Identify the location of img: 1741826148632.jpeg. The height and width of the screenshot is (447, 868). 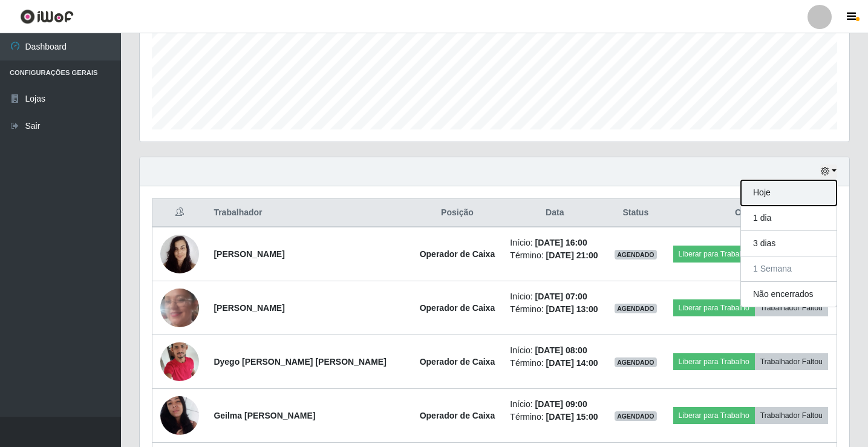
(180, 361).